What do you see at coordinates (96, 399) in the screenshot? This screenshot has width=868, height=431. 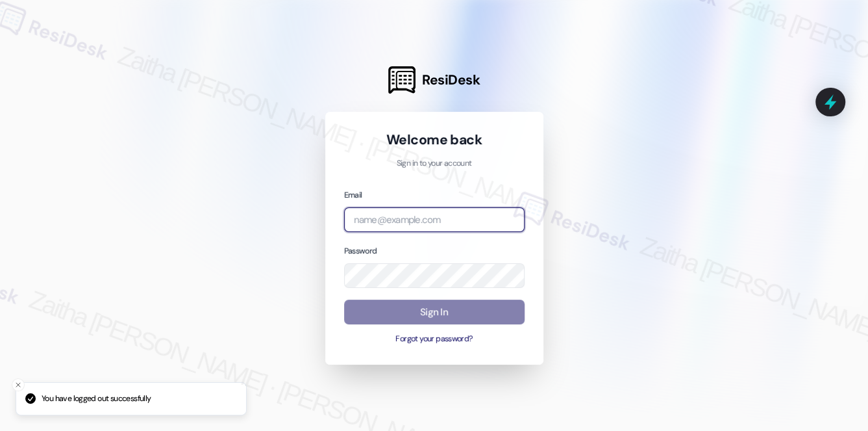 I see `p: You have logged out successfully` at bounding box center [96, 399].